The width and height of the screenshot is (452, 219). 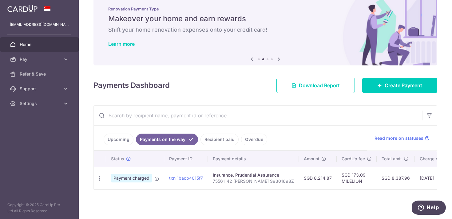 I want to click on span: Create Payment, so click(x=404, y=86).